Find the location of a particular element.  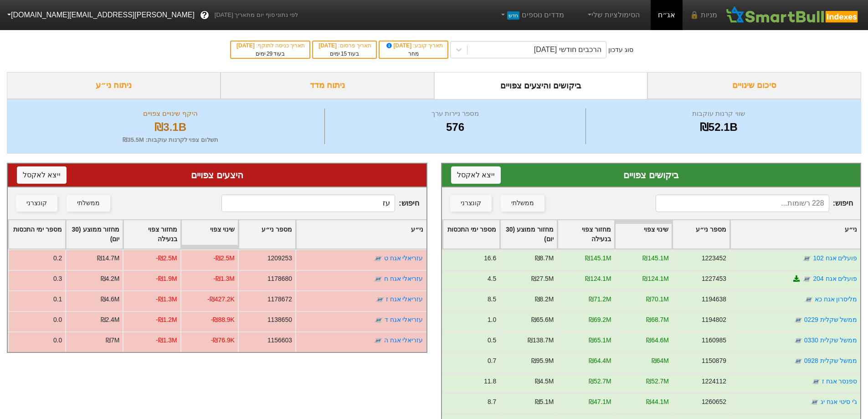

span: 29 is located at coordinates (269, 54).